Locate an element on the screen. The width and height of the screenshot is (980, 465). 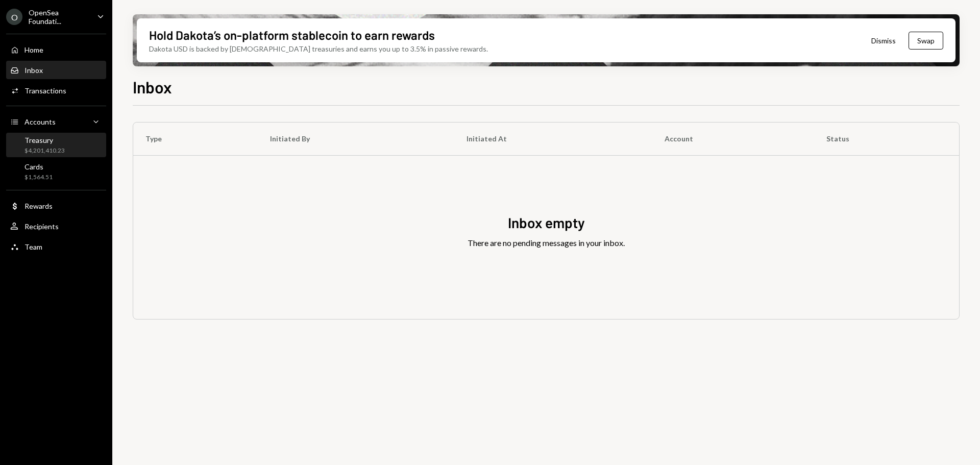
div: Team is located at coordinates (33, 247).